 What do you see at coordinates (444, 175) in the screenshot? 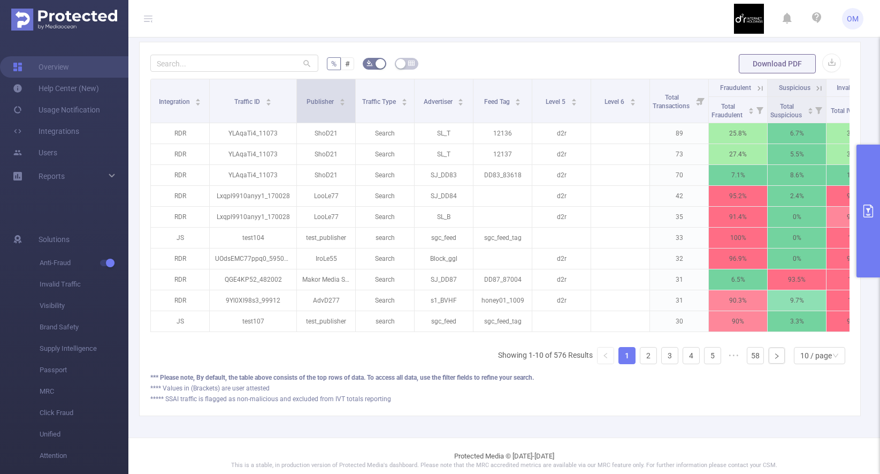
I see `p: SJ_DD83` at bounding box center [444, 175].